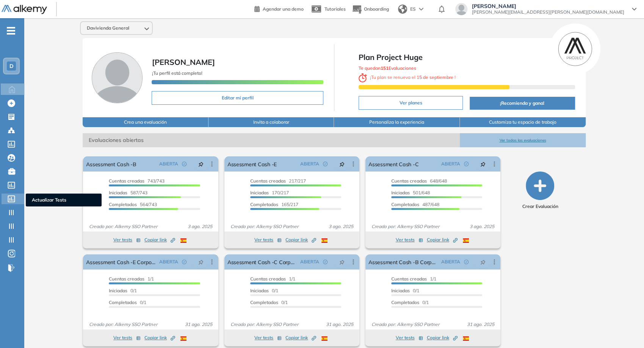  I want to click on span: Te quedan Evaluaciones, so click(388, 68).